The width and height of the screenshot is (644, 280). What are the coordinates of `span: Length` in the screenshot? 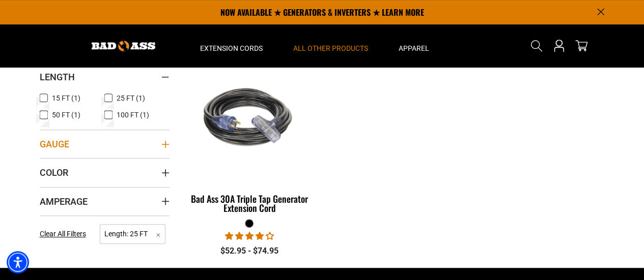 It's located at (57, 77).